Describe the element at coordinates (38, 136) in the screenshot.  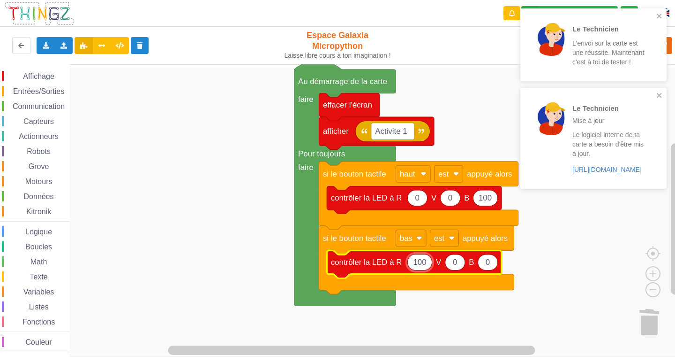
I see `span: Actionneurs` at that location.